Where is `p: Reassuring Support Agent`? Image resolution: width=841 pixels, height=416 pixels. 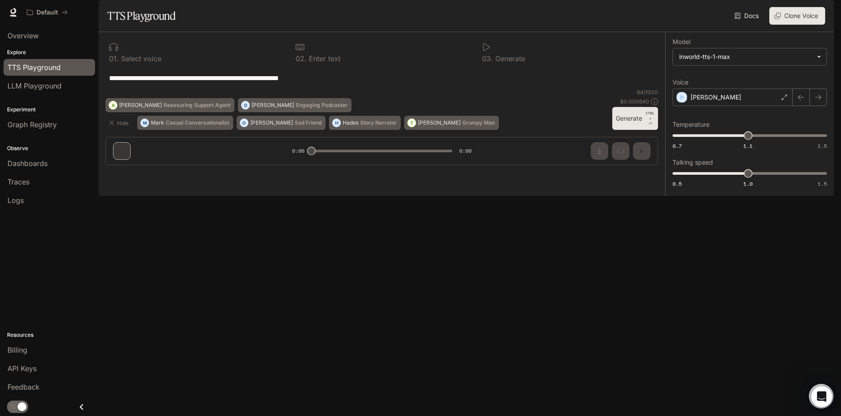
p: Reassuring Support Agent is located at coordinates (197, 105).